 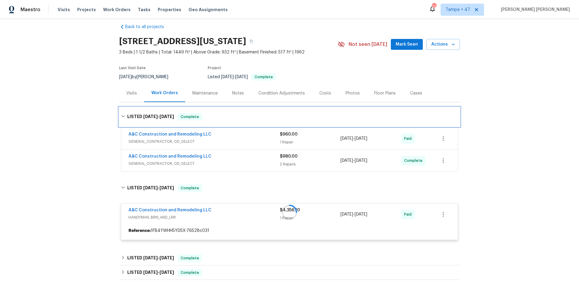 What do you see at coordinates (170, 10) in the screenshot?
I see `span: Properties` at bounding box center [170, 10].